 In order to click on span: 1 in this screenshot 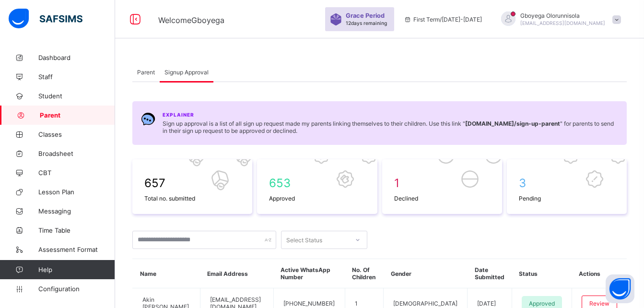, I will do `click(442, 183)`.